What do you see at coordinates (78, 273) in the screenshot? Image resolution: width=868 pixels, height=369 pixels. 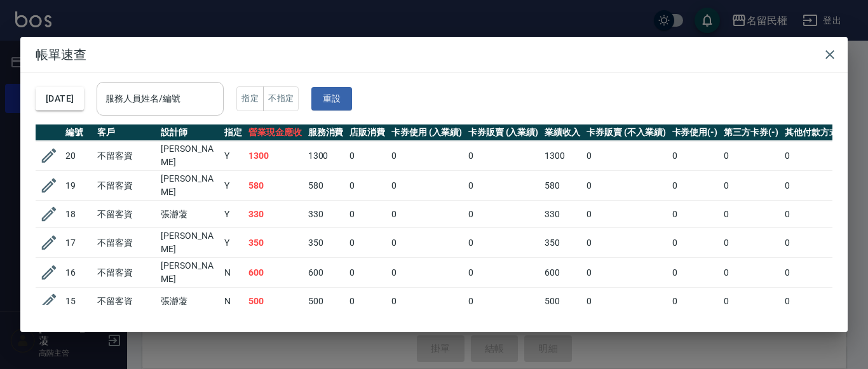 I see `td: 16` at bounding box center [78, 273].